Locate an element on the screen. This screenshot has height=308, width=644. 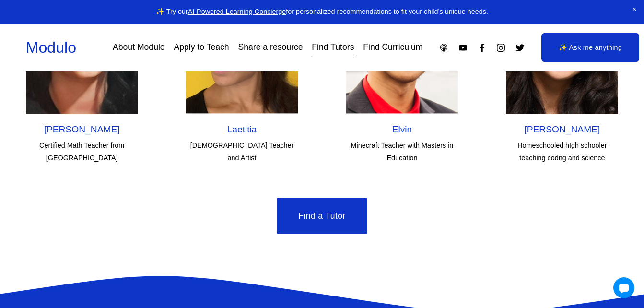
a: About Modulo is located at coordinates (138, 48).